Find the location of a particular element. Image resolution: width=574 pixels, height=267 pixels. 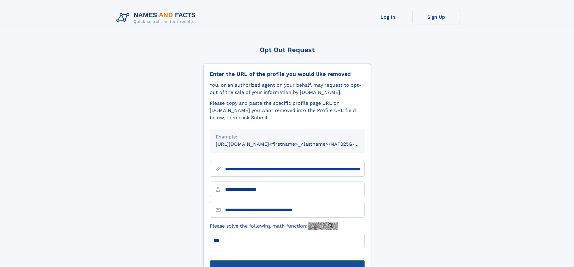

a: Sign Up is located at coordinates (436, 17).